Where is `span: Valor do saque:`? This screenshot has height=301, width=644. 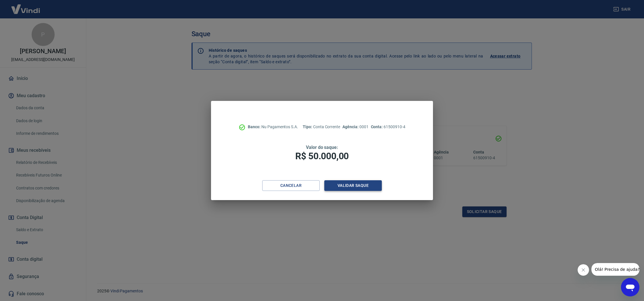
span: Valor do saque: is located at coordinates (322, 147).